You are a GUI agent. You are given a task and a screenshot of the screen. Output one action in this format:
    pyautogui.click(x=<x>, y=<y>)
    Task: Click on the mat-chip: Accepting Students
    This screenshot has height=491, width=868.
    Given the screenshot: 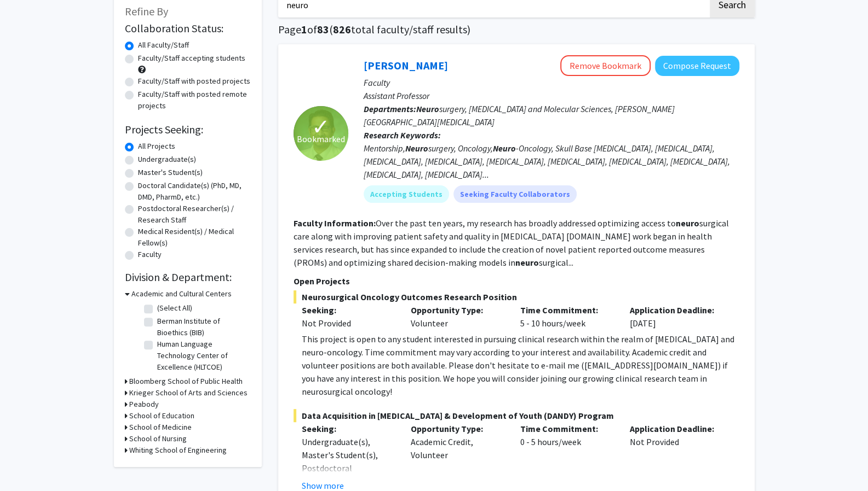 What is the action you would take?
    pyautogui.click(x=406, y=194)
    